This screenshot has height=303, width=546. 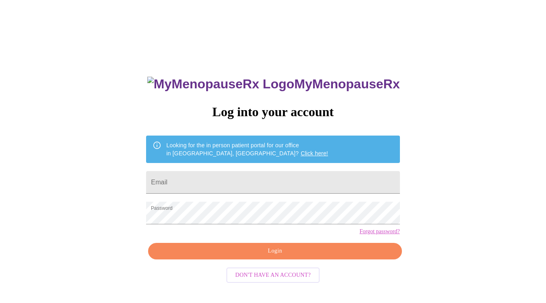 I want to click on span: Login, so click(x=275, y=251).